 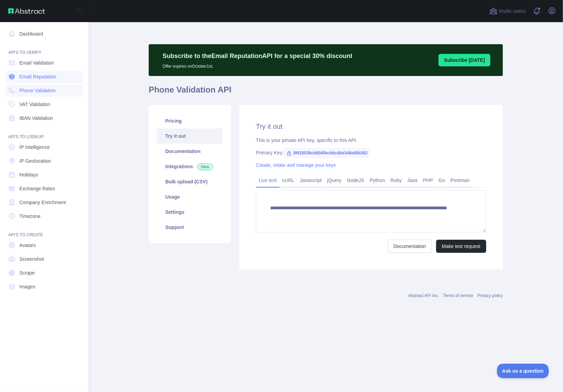 I want to click on span: Company Enrichment, so click(x=43, y=202).